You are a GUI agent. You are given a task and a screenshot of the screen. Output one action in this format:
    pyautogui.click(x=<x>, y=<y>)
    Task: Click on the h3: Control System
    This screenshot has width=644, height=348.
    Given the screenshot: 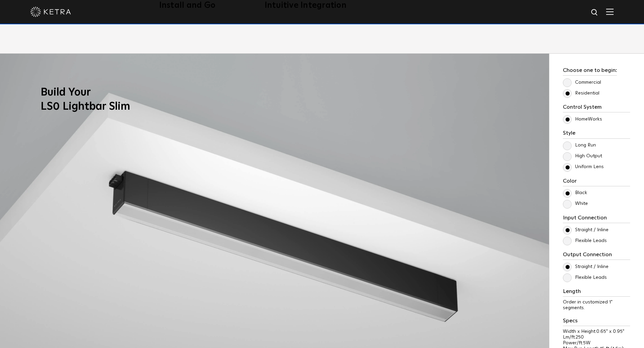 What is the action you would take?
    pyautogui.click(x=596, y=108)
    